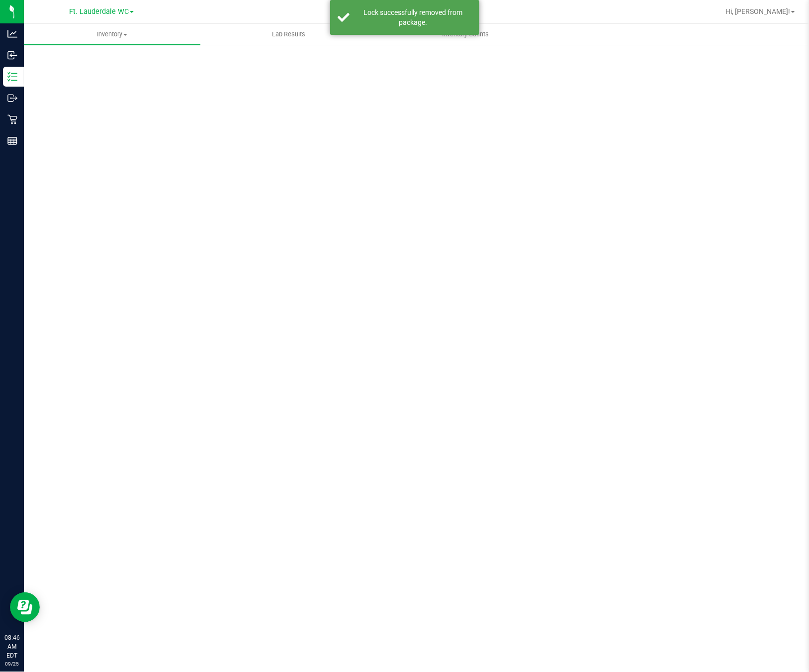  What do you see at coordinates (112, 34) in the screenshot?
I see `a: Inventory` at bounding box center [112, 34].